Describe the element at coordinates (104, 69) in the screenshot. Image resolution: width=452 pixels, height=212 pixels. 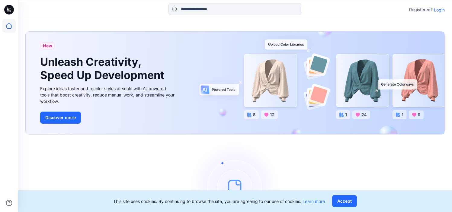
I see `h1: Unleash Creativity, Speed Up Development` at that location.